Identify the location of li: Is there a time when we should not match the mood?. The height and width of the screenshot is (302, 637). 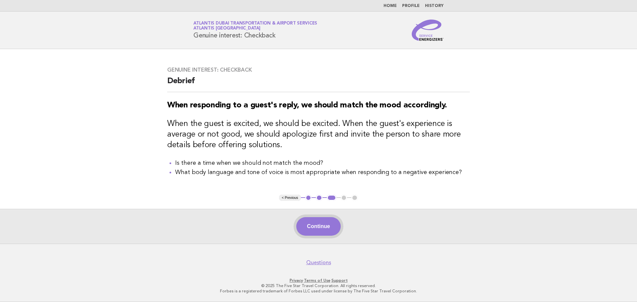
(322, 163).